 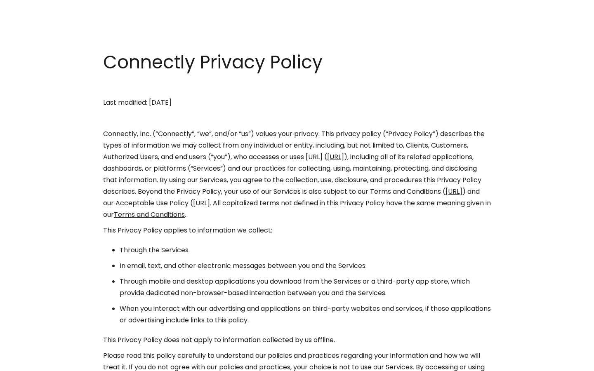 I want to click on a: Terms and Conditions, so click(x=149, y=214).